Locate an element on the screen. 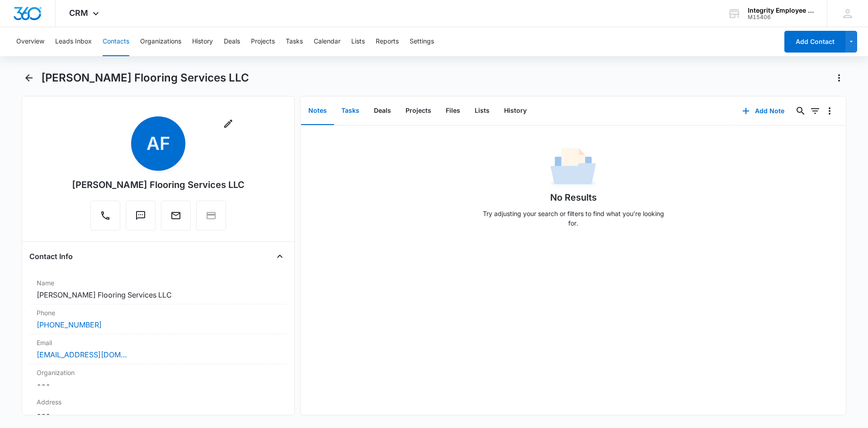  button: Settings is located at coordinates (422, 42).